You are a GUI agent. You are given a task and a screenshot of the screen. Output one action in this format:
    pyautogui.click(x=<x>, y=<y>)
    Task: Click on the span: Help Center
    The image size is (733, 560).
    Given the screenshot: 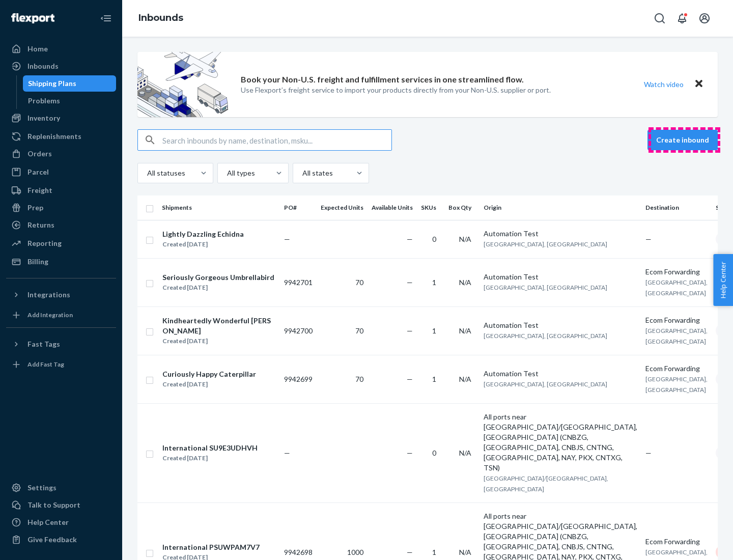 What is the action you would take?
    pyautogui.click(x=722, y=280)
    